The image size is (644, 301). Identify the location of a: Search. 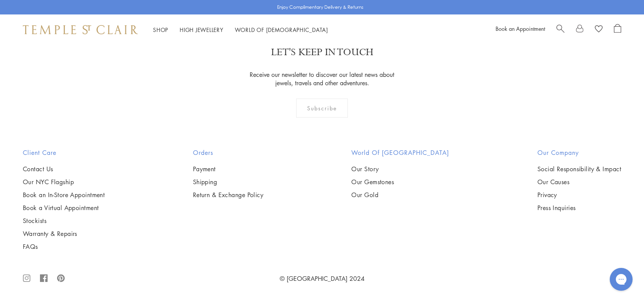
(560, 30).